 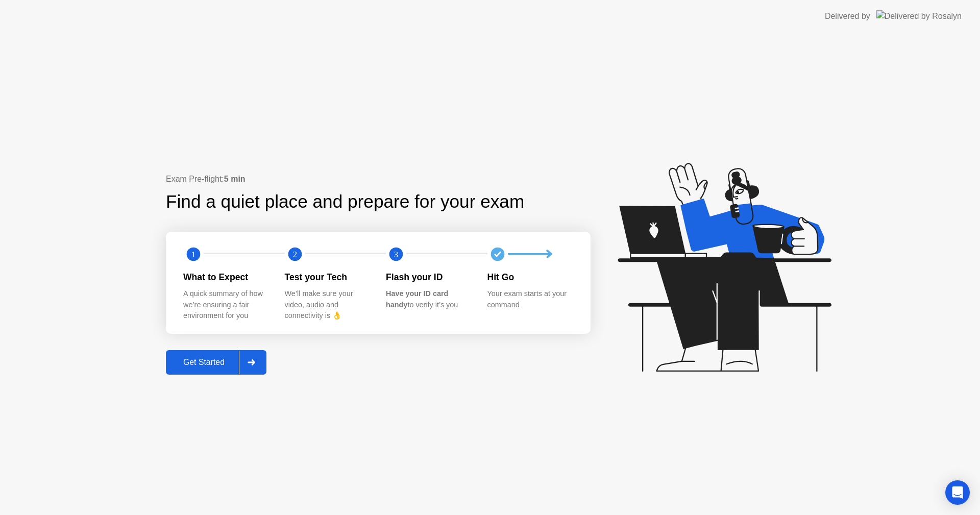 What do you see at coordinates (417, 299) in the screenshot?
I see `b: Have your ID card handy` at bounding box center [417, 299].